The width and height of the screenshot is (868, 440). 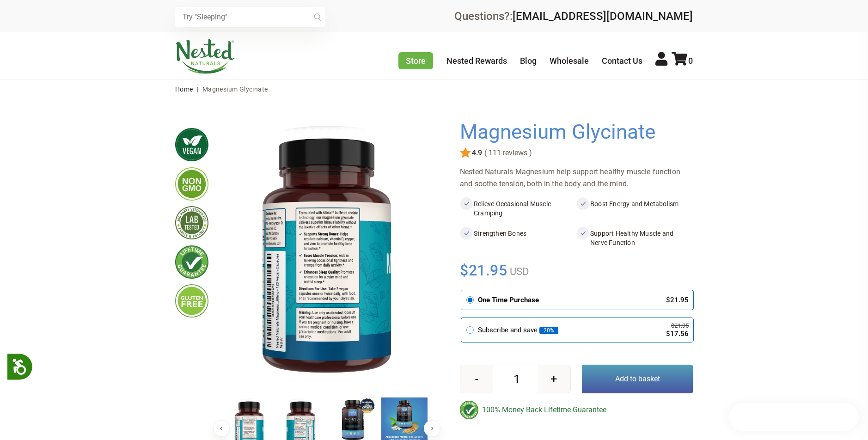 What do you see at coordinates (635, 208) in the screenshot?
I see `li: Boost Energy and Metabolism` at bounding box center [635, 208].